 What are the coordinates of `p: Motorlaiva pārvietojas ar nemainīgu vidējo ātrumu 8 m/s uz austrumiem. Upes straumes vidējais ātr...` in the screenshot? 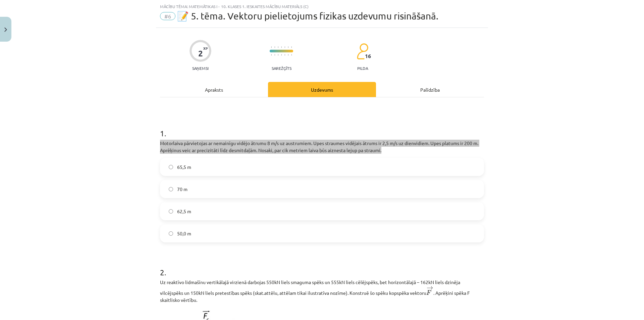 It's located at (322, 147).